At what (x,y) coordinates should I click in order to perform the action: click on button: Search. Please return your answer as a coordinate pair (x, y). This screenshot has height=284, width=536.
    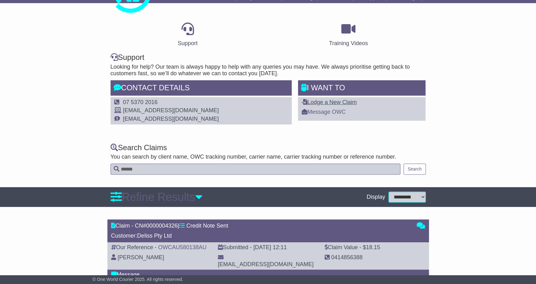
    Looking at the image, I should click on (414, 169).